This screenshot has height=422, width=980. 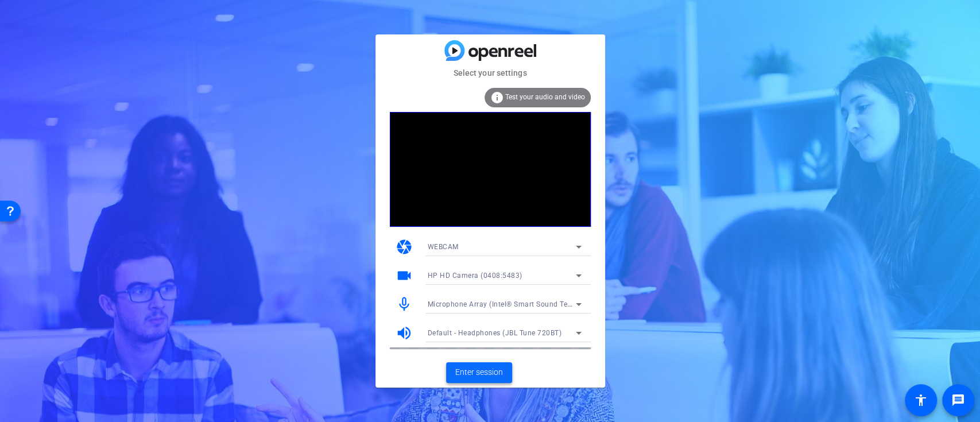 I want to click on mat-icon: mic_none, so click(x=404, y=304).